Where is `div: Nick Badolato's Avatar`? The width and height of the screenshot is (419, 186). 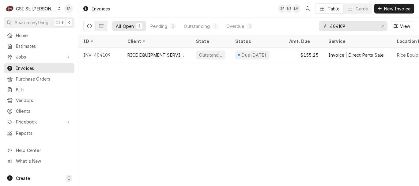 div: Nick Badolato's Avatar is located at coordinates (289, 9).